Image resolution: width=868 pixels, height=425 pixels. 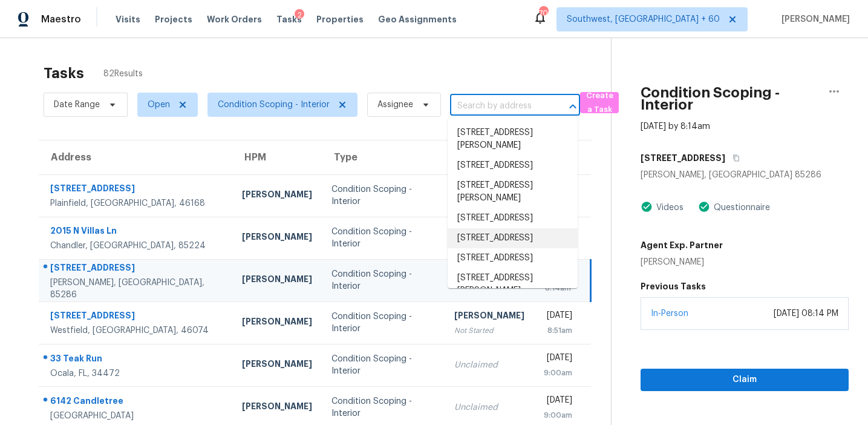 What do you see at coordinates (670, 313) in the screenshot?
I see `a: In-Person` at bounding box center [670, 313].